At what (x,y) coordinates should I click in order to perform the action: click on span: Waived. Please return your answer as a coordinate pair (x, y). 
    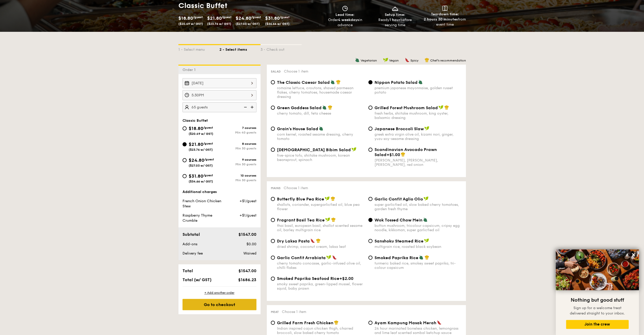
    Looking at the image, I should click on (250, 253).